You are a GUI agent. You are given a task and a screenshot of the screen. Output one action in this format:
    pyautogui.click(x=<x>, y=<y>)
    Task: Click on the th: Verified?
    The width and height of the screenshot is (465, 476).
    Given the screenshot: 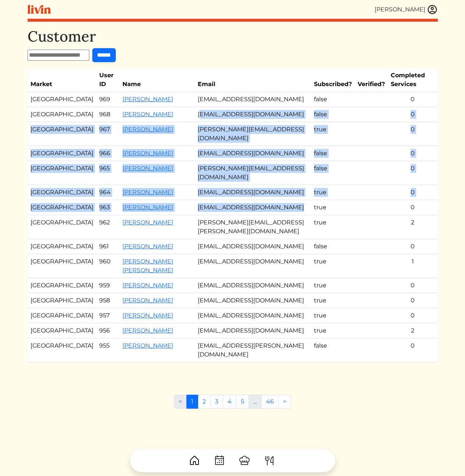 What is the action you would take?
    pyautogui.click(x=371, y=80)
    